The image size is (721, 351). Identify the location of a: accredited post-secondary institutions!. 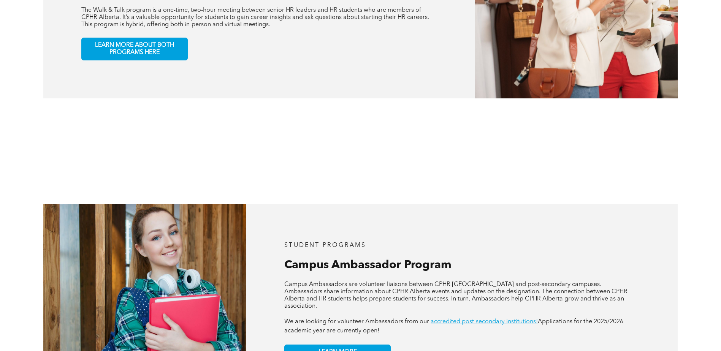
(484, 322).